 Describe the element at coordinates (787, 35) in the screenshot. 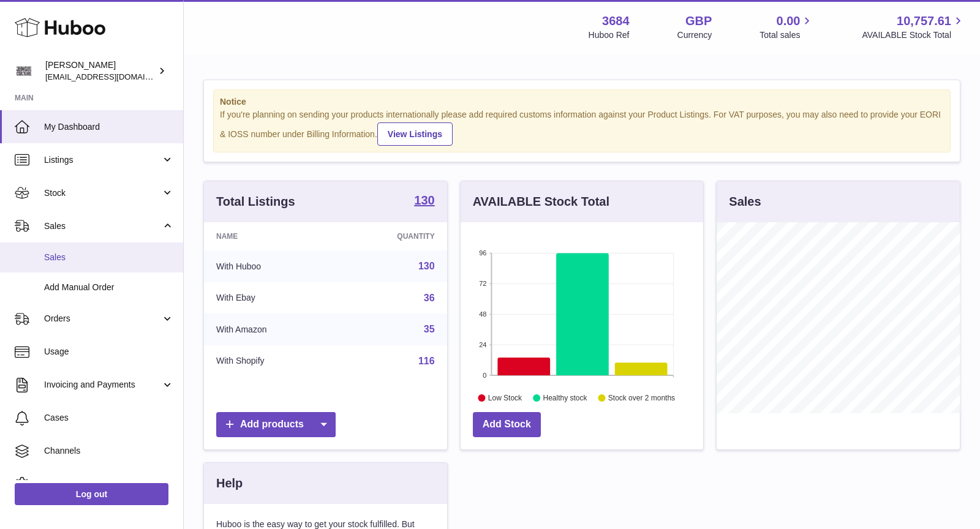

I see `span: Total sales` at that location.